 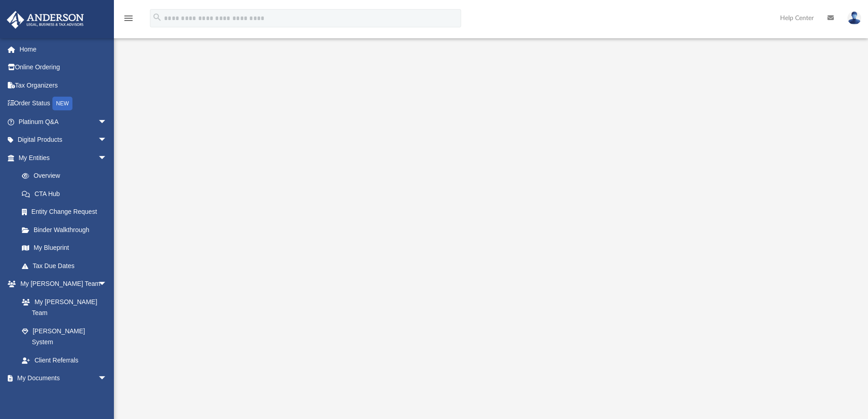 I want to click on a: My Blueprint, so click(x=64, y=248).